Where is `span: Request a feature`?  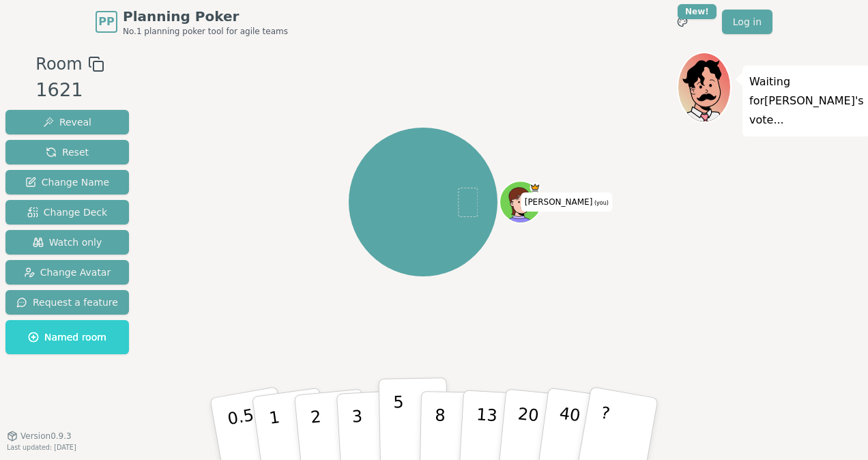
span: Request a feature is located at coordinates (67, 302).